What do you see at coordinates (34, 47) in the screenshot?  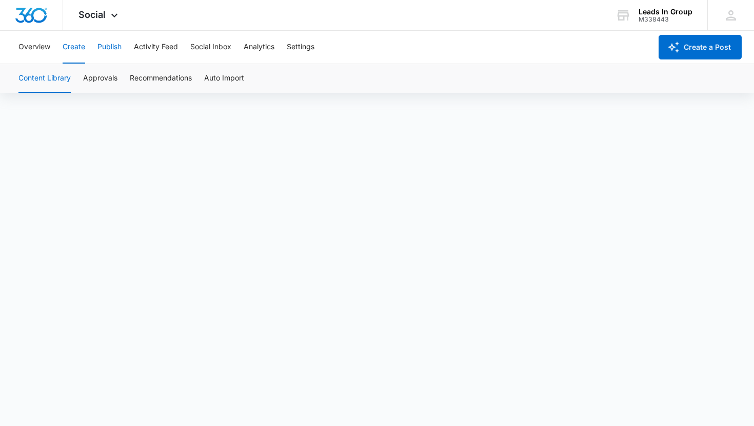 I see `button: Overview` at bounding box center [34, 47].